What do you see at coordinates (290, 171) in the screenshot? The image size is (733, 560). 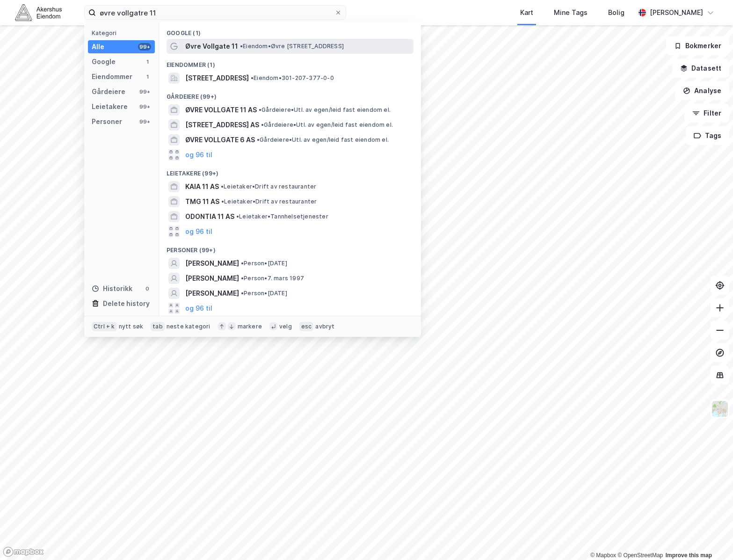 I see `div: Leietakere (99+)` at bounding box center [290, 171].